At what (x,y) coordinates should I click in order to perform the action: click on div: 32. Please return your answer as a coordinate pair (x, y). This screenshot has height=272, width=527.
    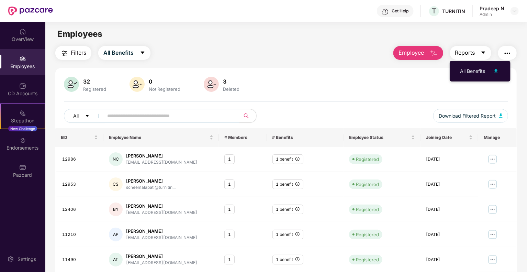
    Looking at the image, I should click on (94, 81).